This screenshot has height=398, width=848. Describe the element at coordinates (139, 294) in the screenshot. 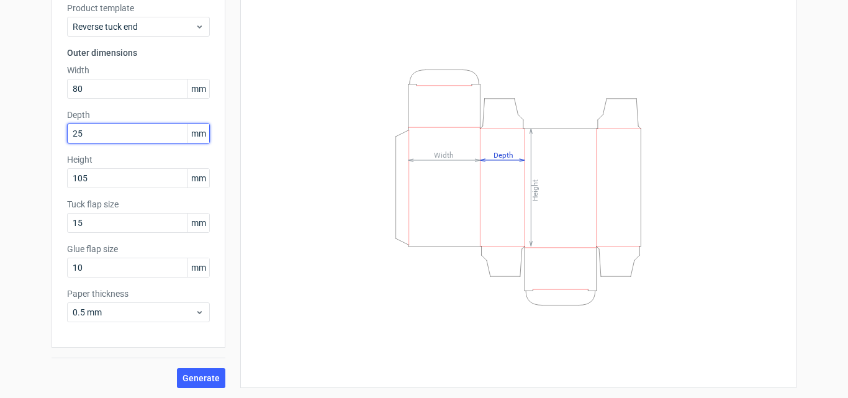

I see `label: Paper thickness` at that location.